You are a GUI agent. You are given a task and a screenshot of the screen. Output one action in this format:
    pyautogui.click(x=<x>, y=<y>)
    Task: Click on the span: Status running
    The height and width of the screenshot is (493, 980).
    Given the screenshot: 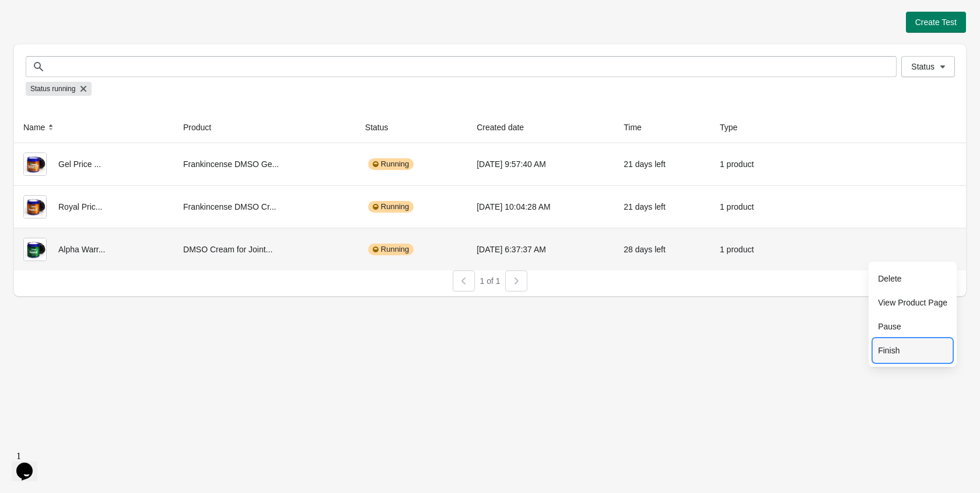 What is the action you would take?
    pyautogui.click(x=52, y=89)
    